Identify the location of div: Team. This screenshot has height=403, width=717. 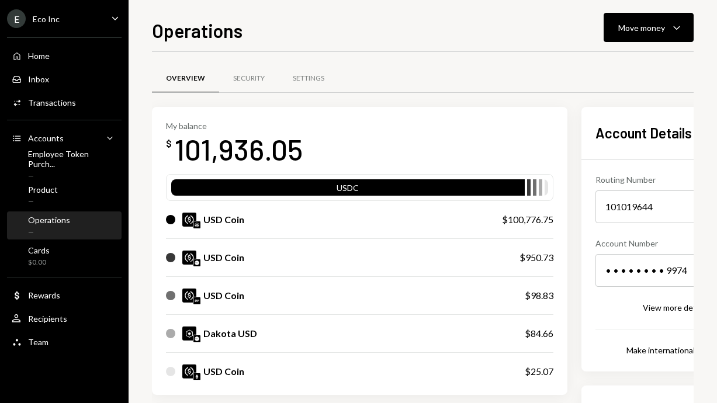
(38, 342).